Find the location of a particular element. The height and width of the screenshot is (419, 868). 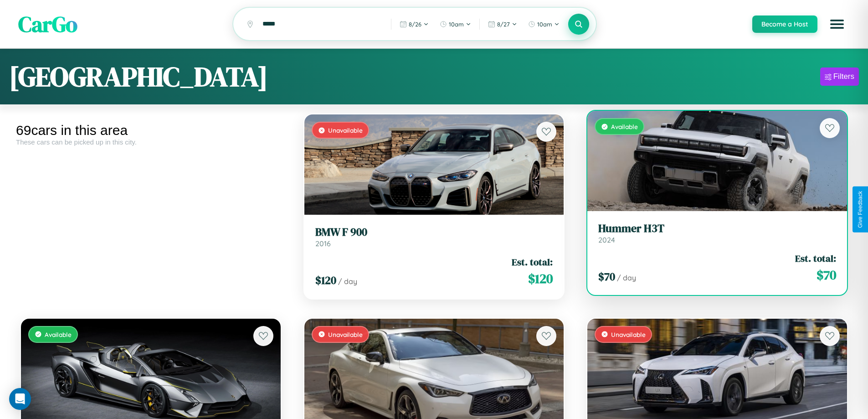

button: Open menu is located at coordinates (838, 24).